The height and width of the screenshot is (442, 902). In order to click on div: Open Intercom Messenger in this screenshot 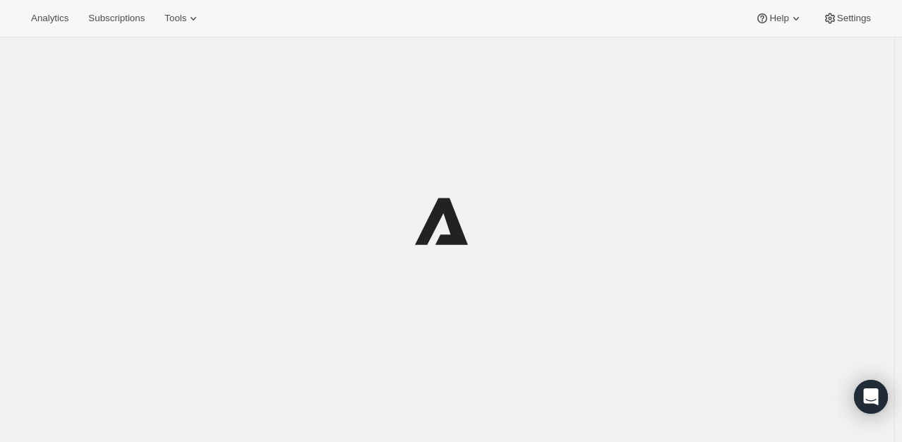, I will do `click(871, 397)`.